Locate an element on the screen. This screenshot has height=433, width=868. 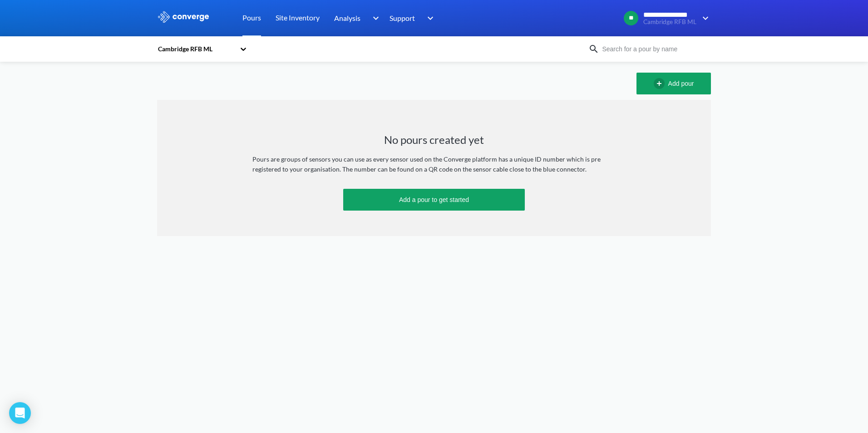
button: Add a pour to get started is located at coordinates (434, 200).